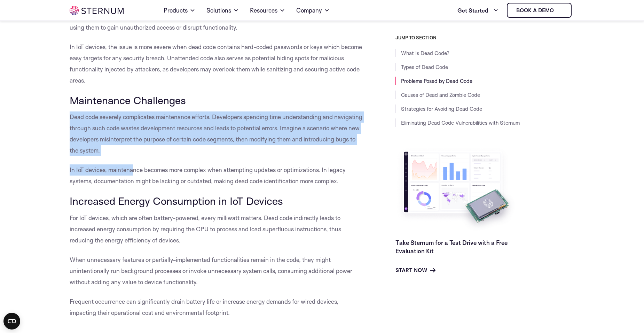 The image size is (644, 333). I want to click on a: Strategies for Avoiding Dead Code, so click(441, 109).